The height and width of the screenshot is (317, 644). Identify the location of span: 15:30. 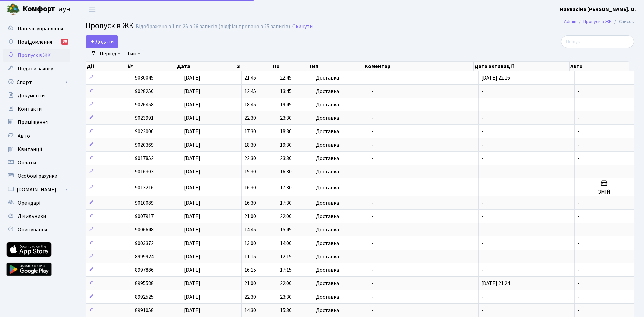
(250, 172).